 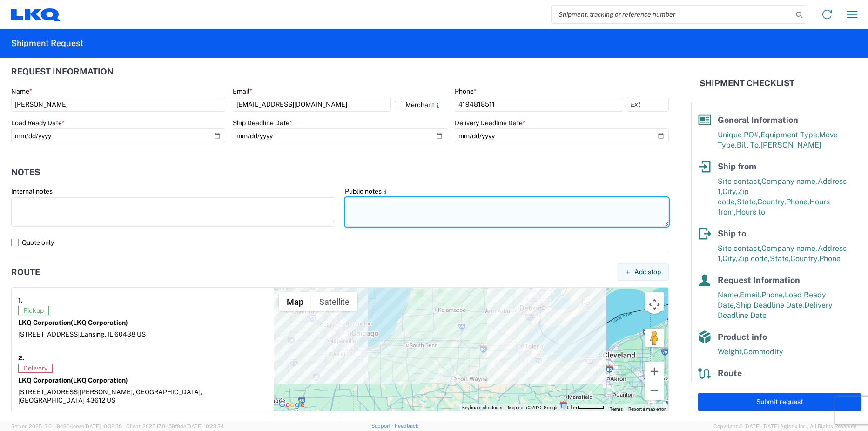 What do you see at coordinates (242, 91) in the screenshot?
I see `label: Email` at bounding box center [242, 91].